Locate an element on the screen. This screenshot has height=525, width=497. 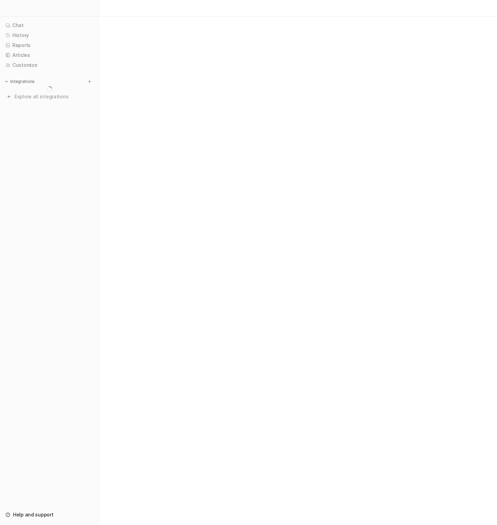
a: Help and support is located at coordinates (49, 515).